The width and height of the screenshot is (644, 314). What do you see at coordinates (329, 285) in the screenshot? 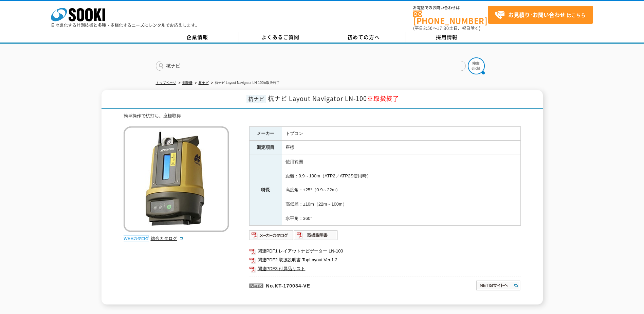
I see `p: No.KT-170034-VE` at bounding box center [329, 285].